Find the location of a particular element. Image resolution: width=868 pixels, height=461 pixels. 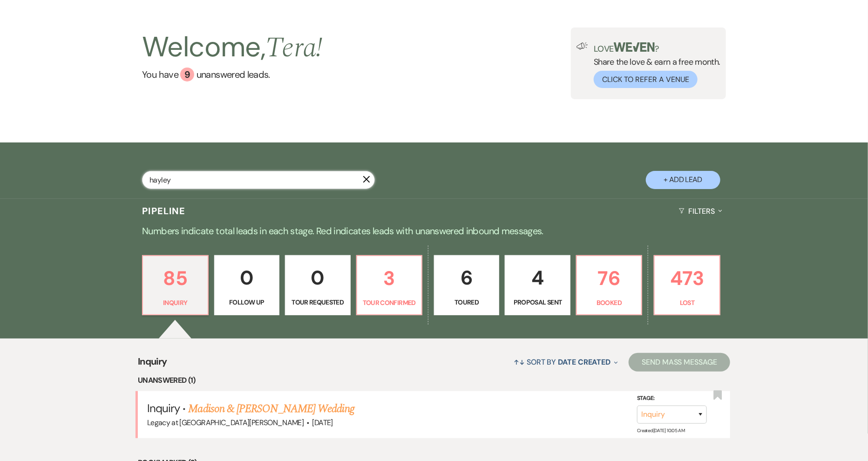

a: 6Toured is located at coordinates (466, 286).